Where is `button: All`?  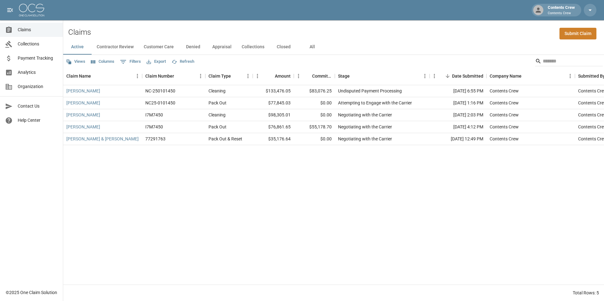
button: All is located at coordinates (312, 47).